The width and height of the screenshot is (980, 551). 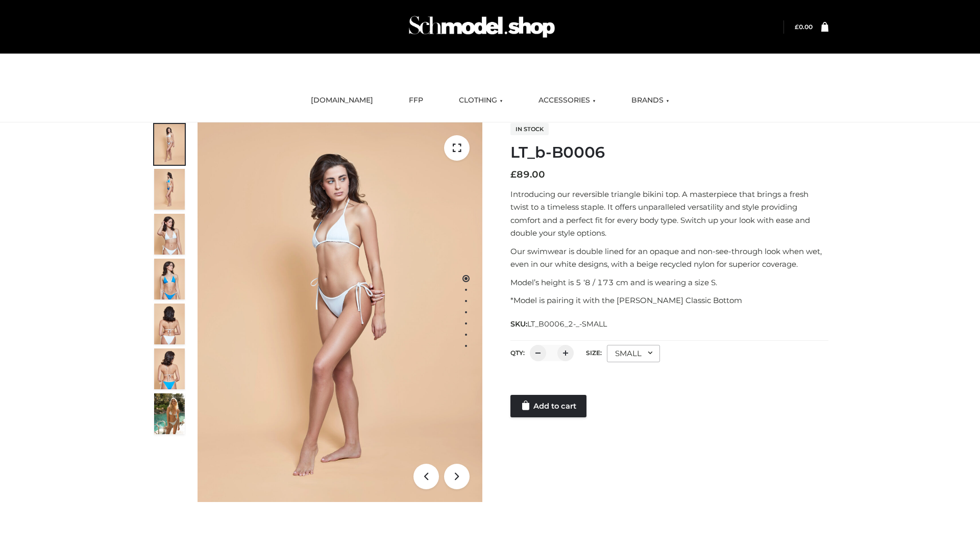 What do you see at coordinates (558, 324) in the screenshot?
I see `span: SKU:` at bounding box center [558, 324].